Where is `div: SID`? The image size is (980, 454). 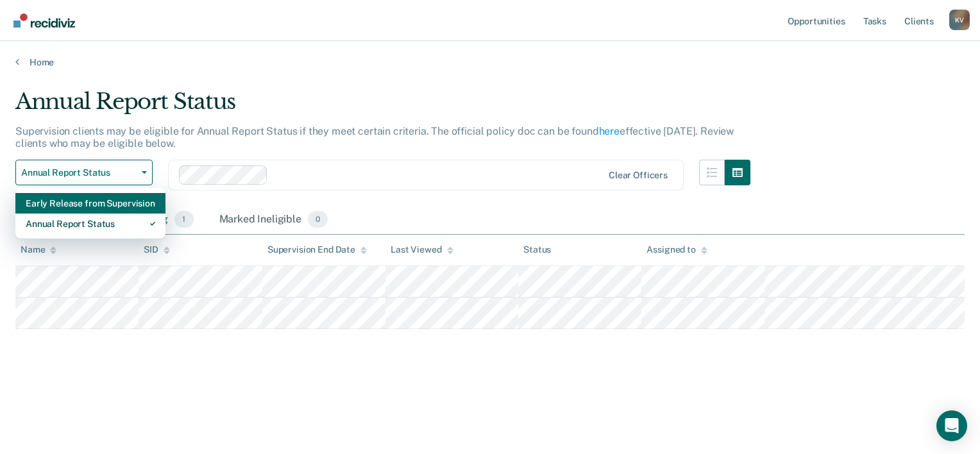
div: SID is located at coordinates (157, 249).